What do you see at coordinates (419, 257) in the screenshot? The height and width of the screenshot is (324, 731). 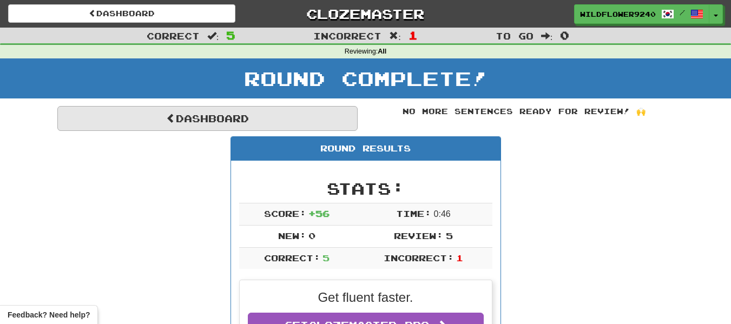 I see `span: Incorrect:` at bounding box center [419, 257].